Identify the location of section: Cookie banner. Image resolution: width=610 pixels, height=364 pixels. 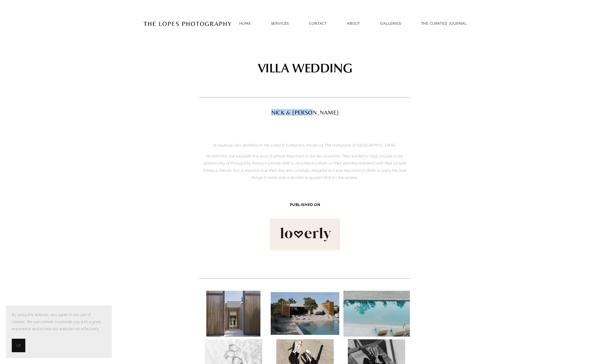
(59, 331).